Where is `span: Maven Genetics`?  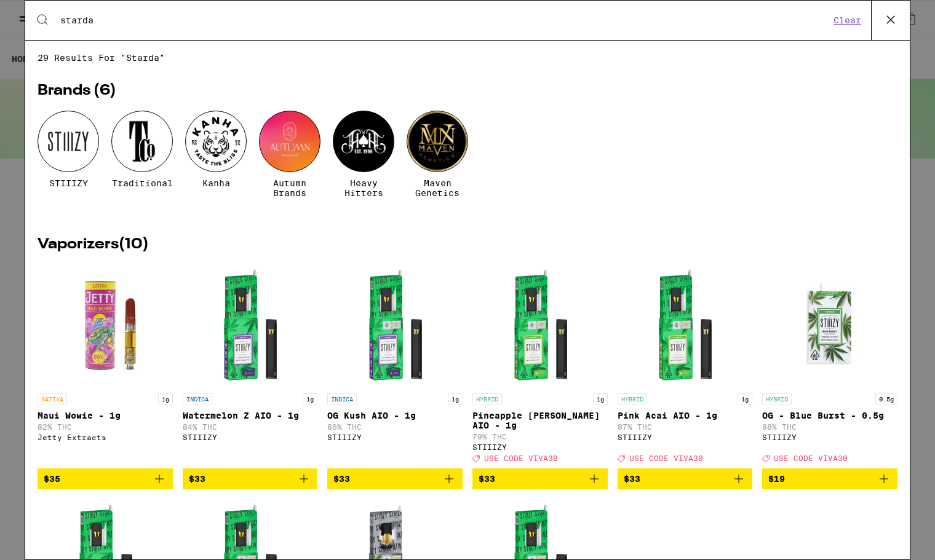
span: Maven Genetics is located at coordinates (438, 188).